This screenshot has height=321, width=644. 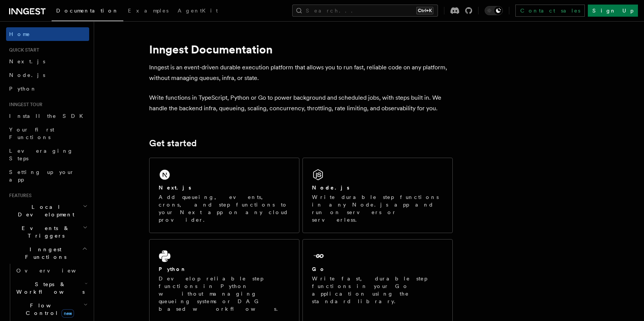 What do you see at coordinates (27, 75) in the screenshot?
I see `span: Node.js` at bounding box center [27, 75].